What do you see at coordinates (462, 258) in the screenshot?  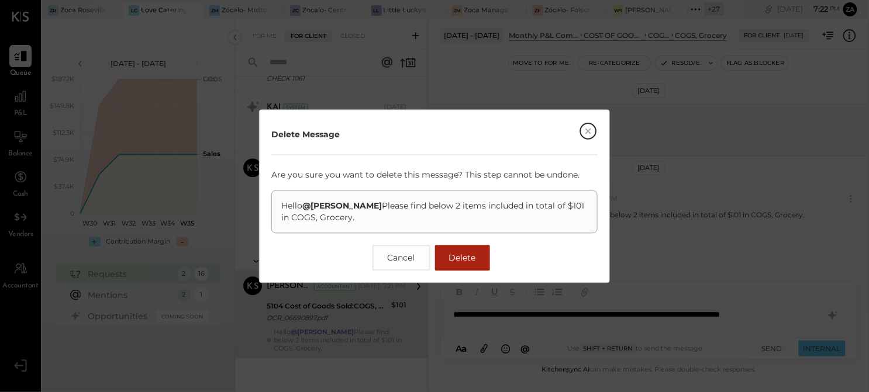 I see `button: Delete` at bounding box center [462, 258].